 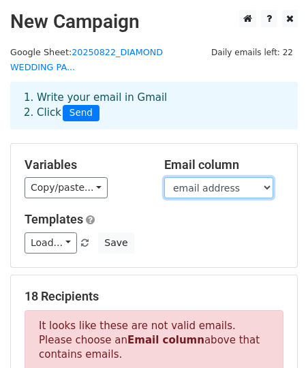 What do you see at coordinates (66, 187) in the screenshot?
I see `a: Copy/paste...` at bounding box center [66, 187].